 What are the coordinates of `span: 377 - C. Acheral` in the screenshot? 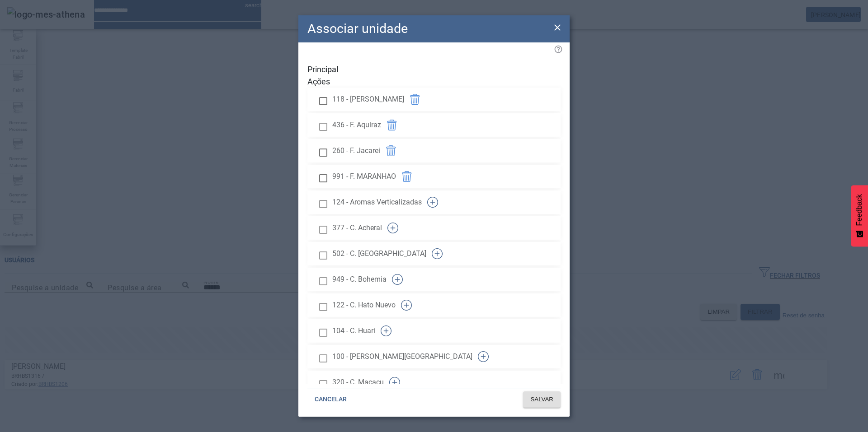 It's located at (358, 228).